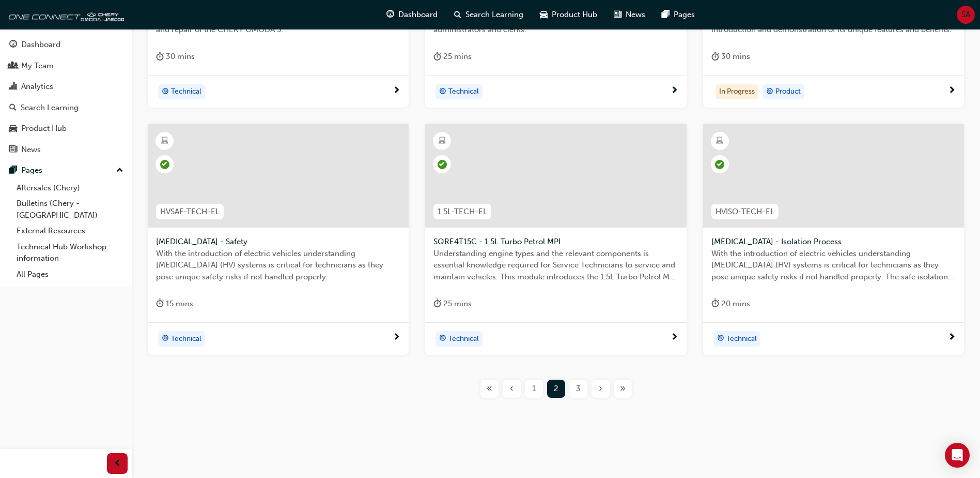 This screenshot has height=478, width=980. What do you see at coordinates (65, 108) in the screenshot?
I see `a: Search Learning` at bounding box center [65, 108].